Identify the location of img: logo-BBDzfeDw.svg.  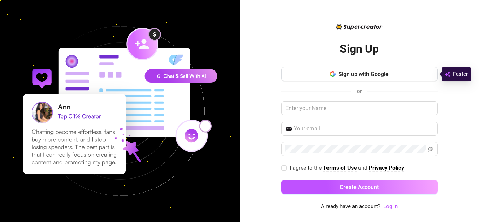
(359, 27).